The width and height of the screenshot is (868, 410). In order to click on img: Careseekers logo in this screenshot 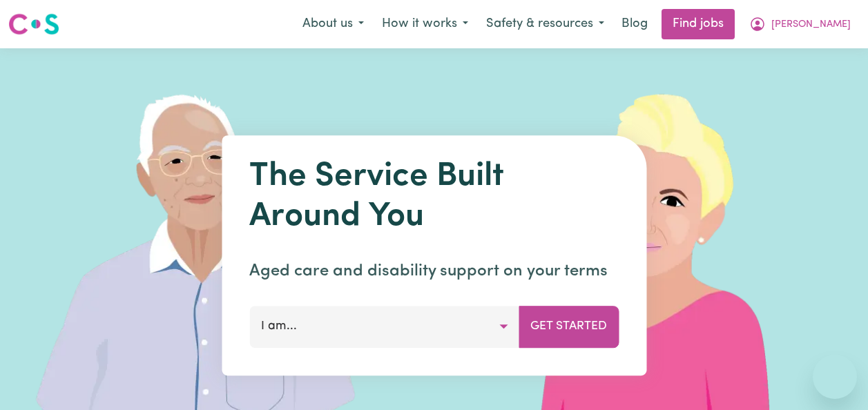, I will do `click(34, 24)`.